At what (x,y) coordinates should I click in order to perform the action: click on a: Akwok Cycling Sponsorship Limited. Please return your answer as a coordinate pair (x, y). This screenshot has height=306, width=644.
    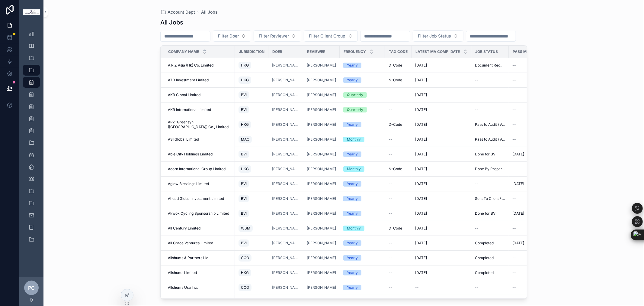
    Looking at the image, I should click on (200, 214).